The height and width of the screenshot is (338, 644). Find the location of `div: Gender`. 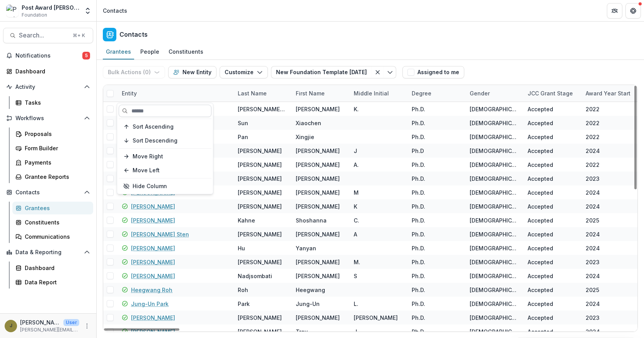

div: Gender is located at coordinates (494, 93).